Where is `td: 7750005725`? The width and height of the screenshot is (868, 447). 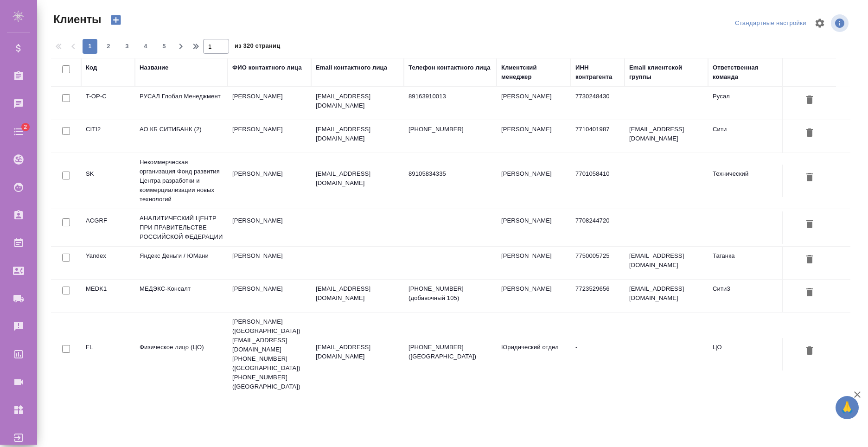
td: 7750005725 is located at coordinates (597, 263).